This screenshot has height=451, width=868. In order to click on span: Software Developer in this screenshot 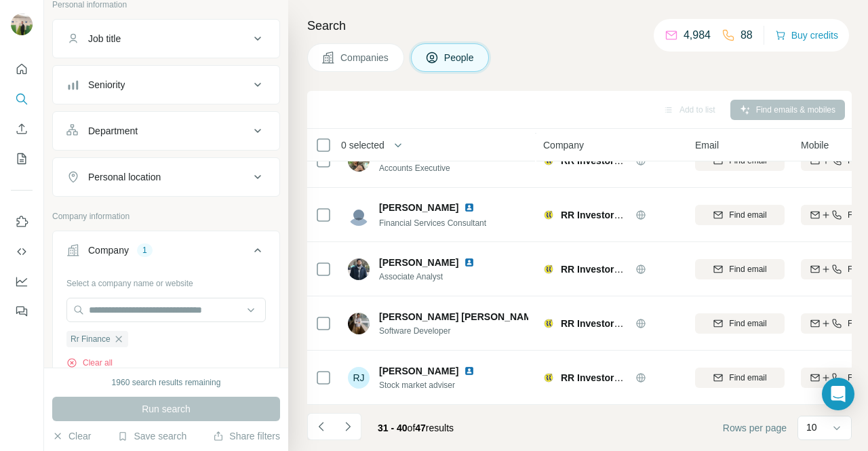, I will do `click(454, 331)`.